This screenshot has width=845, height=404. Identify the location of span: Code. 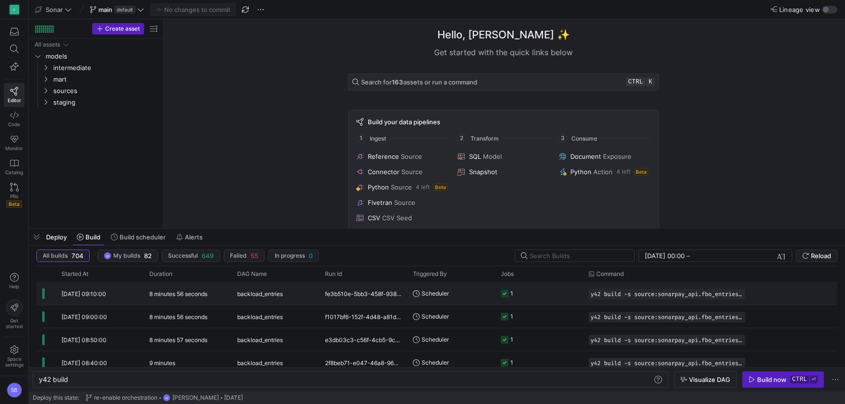
(14, 124).